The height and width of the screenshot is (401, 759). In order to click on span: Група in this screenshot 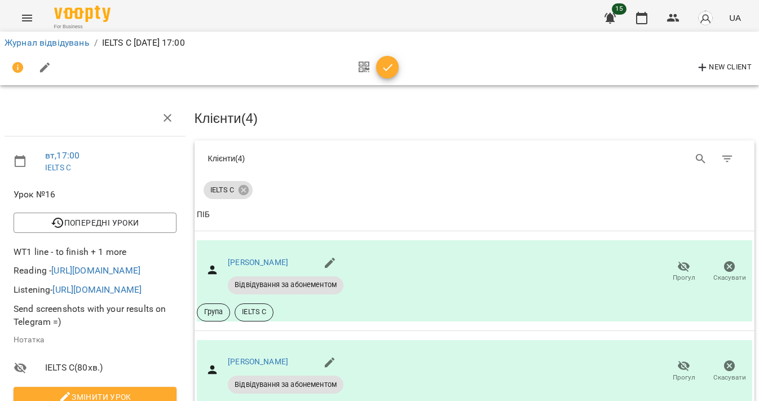, I will do `click(214, 312)`.